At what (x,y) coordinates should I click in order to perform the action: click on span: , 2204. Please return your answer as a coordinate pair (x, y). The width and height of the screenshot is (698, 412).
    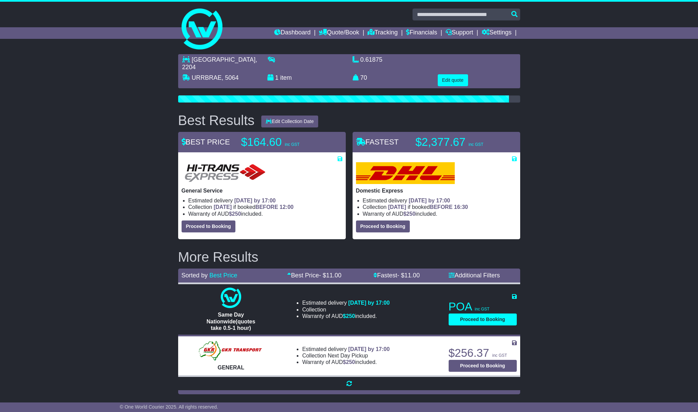
    Looking at the image, I should click on (220, 63).